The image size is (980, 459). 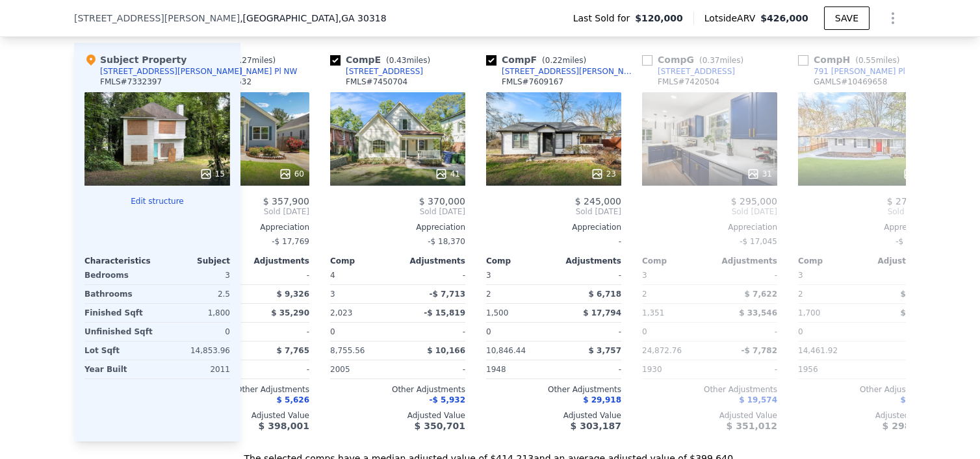 What do you see at coordinates (757, 400) in the screenshot?
I see `span: $ 19,574` at bounding box center [757, 400].